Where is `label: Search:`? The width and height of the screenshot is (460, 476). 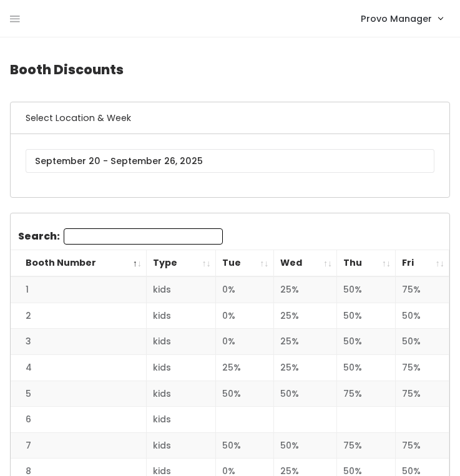 label: Search: is located at coordinates (120, 236).